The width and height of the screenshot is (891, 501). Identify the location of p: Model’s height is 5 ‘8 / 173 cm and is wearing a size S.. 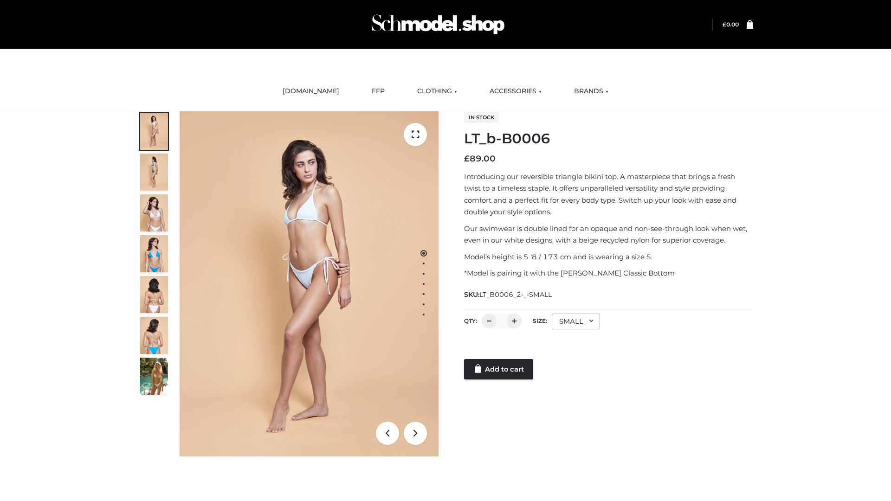
(608, 257).